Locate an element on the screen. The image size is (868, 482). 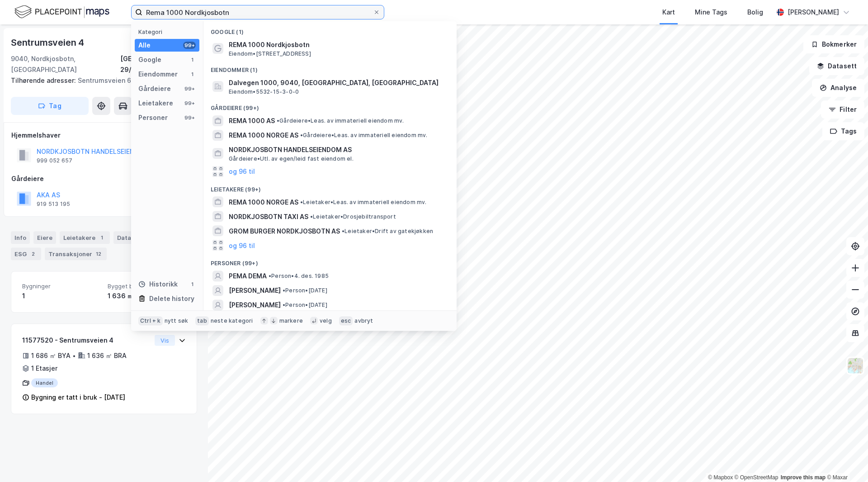
div: Bolig is located at coordinates (755, 12).